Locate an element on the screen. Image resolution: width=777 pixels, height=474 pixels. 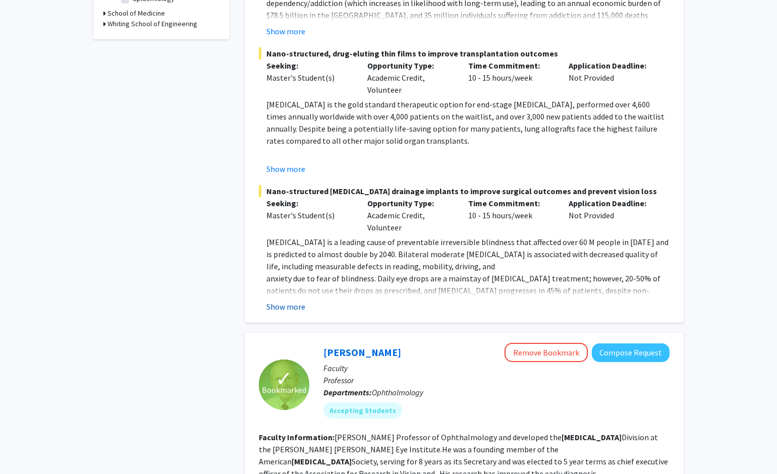
b: Departments: is located at coordinates (347, 392).